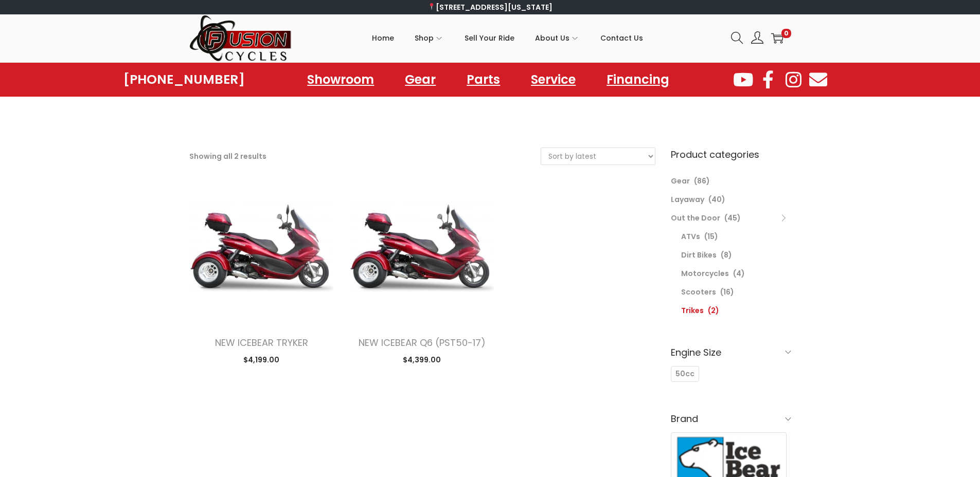  I want to click on a: 0, so click(778, 38).